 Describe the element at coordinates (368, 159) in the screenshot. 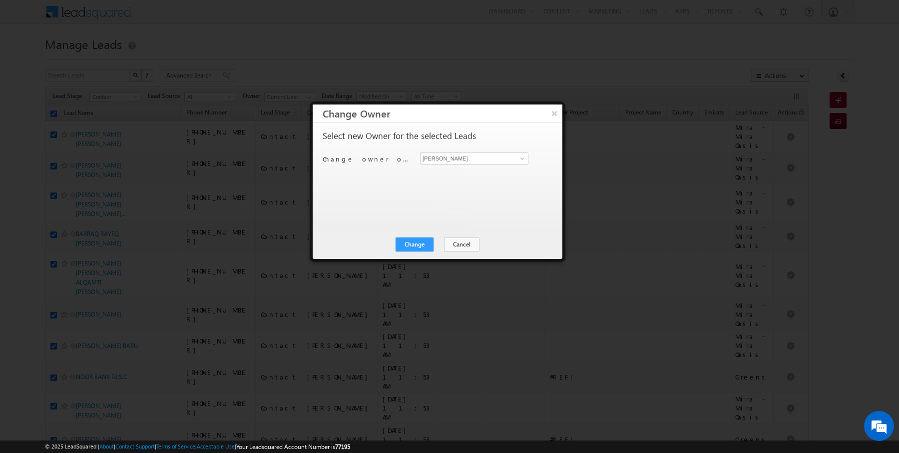

I see `p: Change owner of 50 leads to` at that location.